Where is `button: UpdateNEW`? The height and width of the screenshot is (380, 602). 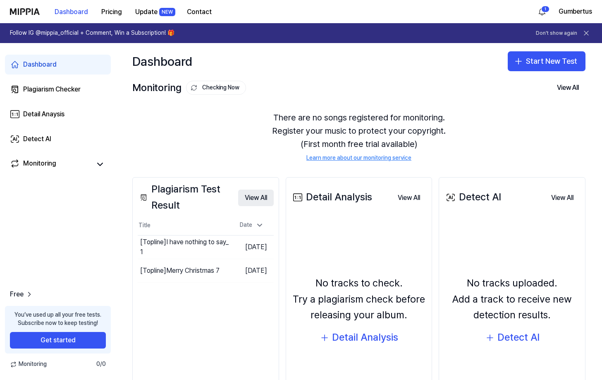 button: UpdateNEW is located at coordinates (154, 12).